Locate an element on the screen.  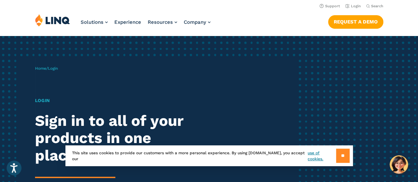
a: Resources is located at coordinates (162, 22).